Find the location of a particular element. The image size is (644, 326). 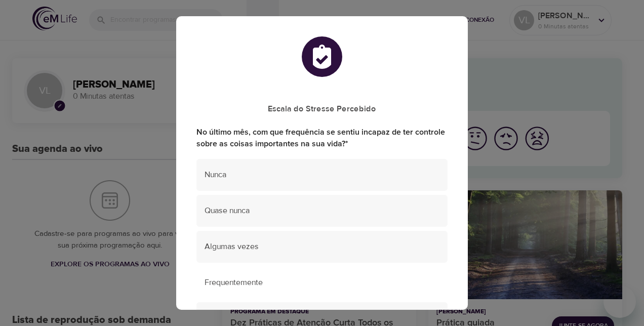

span: Algumas vezes is located at coordinates (322, 247).